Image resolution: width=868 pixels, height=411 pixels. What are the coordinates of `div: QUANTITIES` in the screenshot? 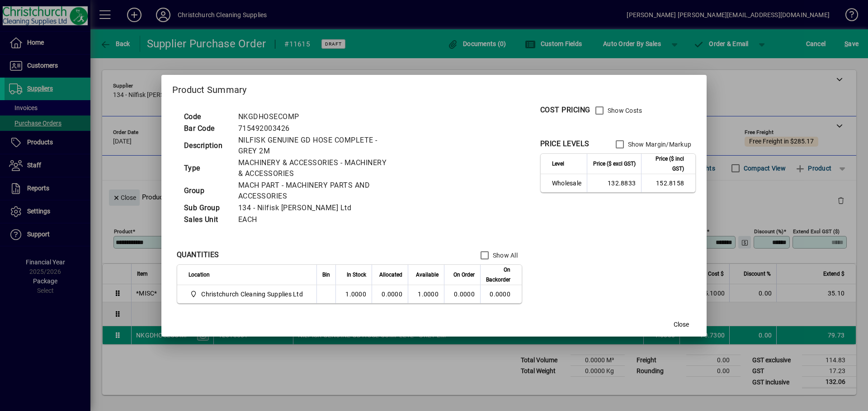 It's located at (198, 255).